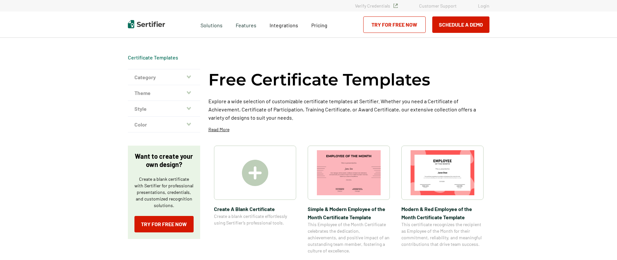 The width and height of the screenshot is (617, 260). I want to click on span: This Employee of the Month Certificate celebrates the dedication, achievements, and positive impa..., so click(349, 238).